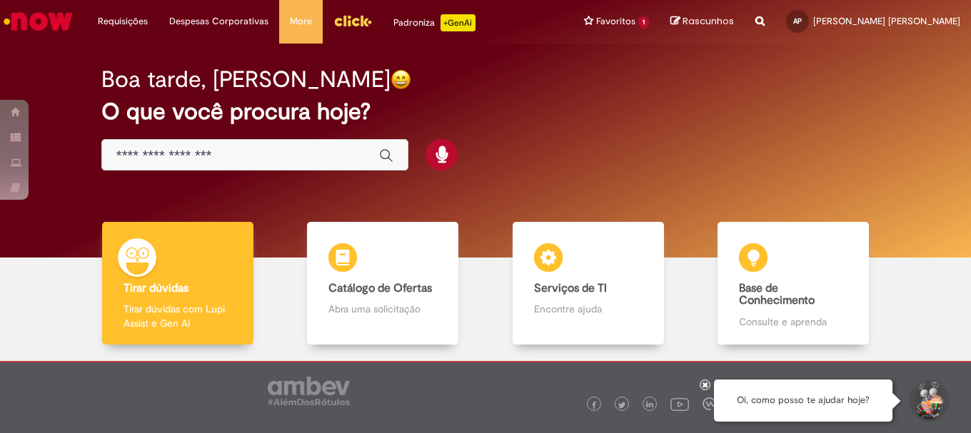  I want to click on a: Catálogo de Ofertas Abra uma solicitação, so click(383, 283).